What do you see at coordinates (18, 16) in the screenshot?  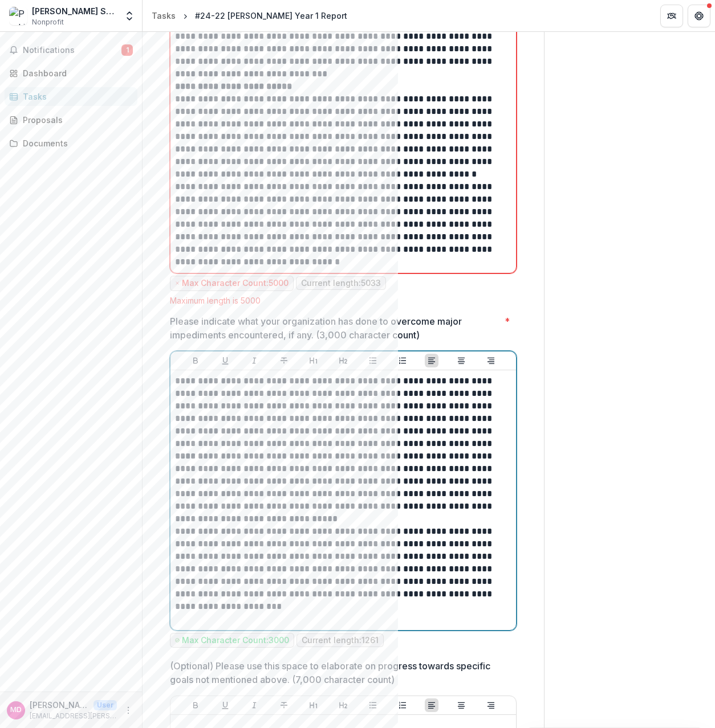 I see `img: Perkins School for the Blind` at bounding box center [18, 16].